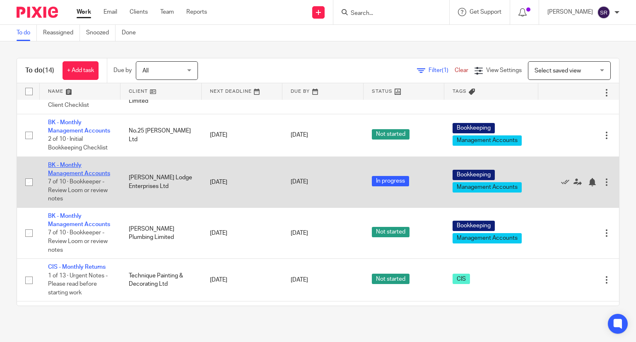  I want to click on a: Reassigned, so click(61, 33).